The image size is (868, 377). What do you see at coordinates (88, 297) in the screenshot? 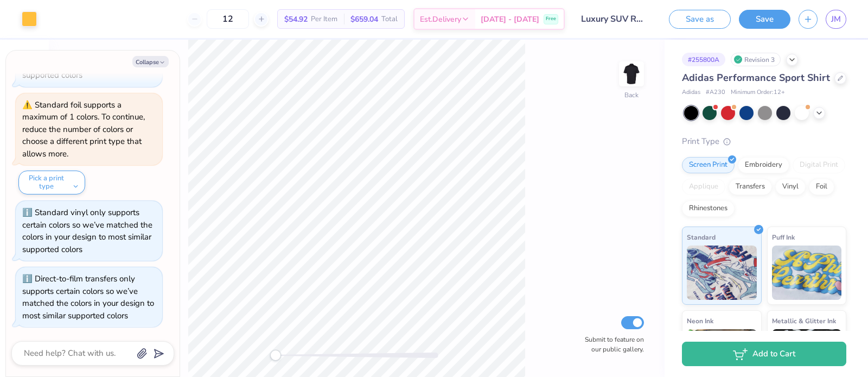
I see `div: Direct-to-film transfers only supports certain colors so we’ve matched the colors in your design ...` at bounding box center [88, 297].